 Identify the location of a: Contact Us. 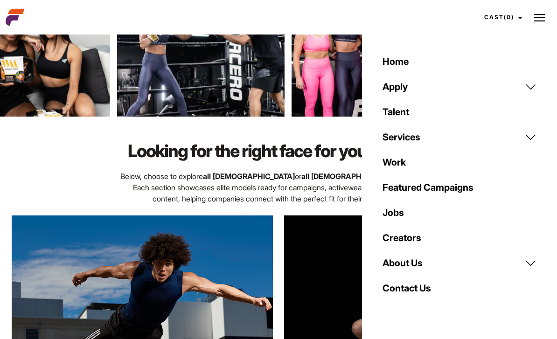
(459, 288).